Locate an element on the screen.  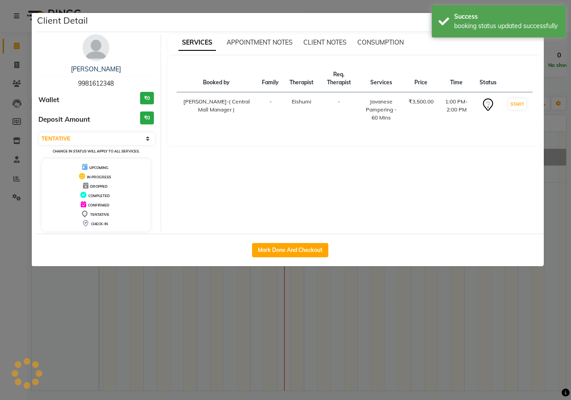
button: START is located at coordinates (517, 104).